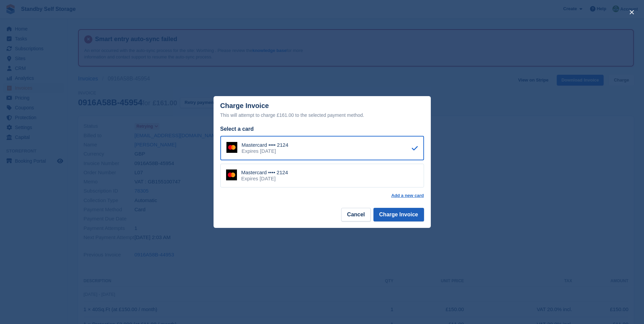  What do you see at coordinates (356, 214) in the screenshot?
I see `button: Cancel` at bounding box center [356, 214].